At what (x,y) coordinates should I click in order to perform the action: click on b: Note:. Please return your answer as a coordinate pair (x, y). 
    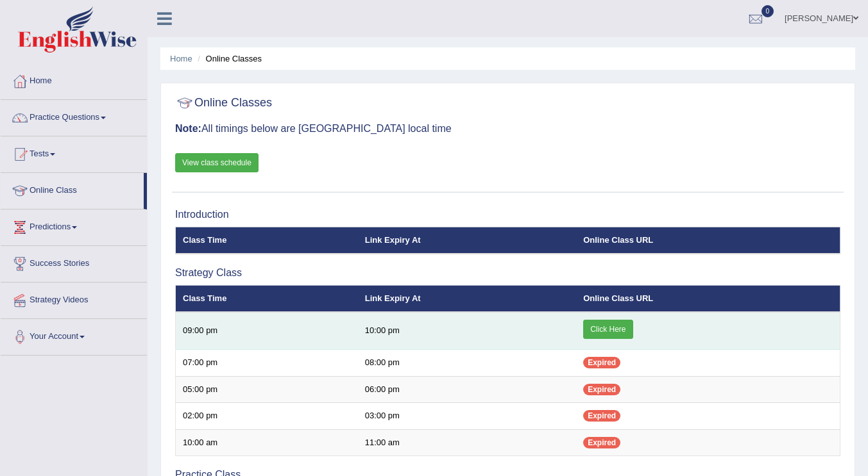
    Looking at the image, I should click on (188, 128).